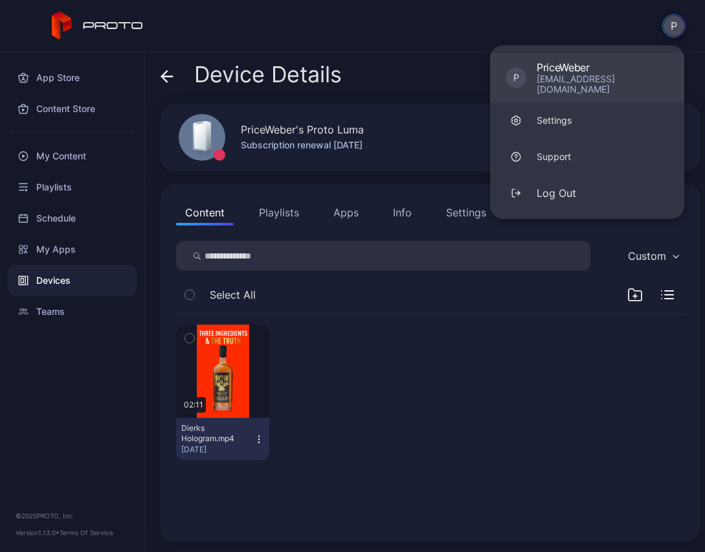 This screenshot has width=705, height=552. I want to click on div: Teams, so click(72, 312).